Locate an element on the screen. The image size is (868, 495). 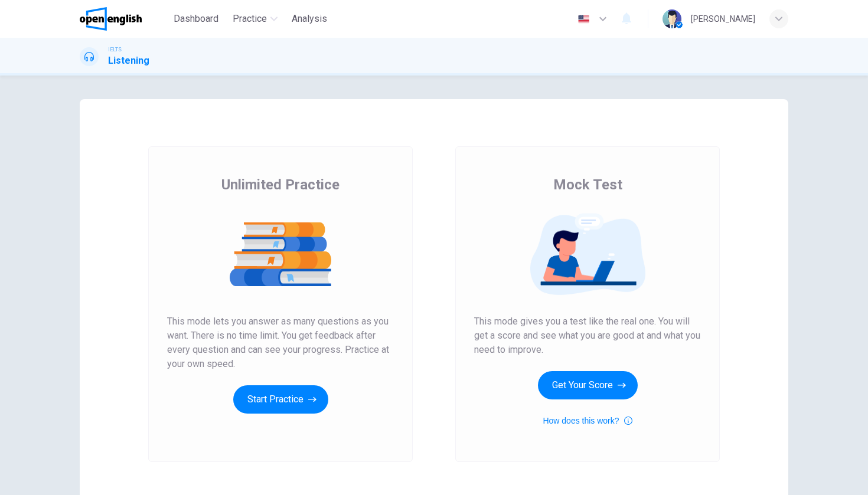
img: OpenEnglish logo is located at coordinates (111, 19).